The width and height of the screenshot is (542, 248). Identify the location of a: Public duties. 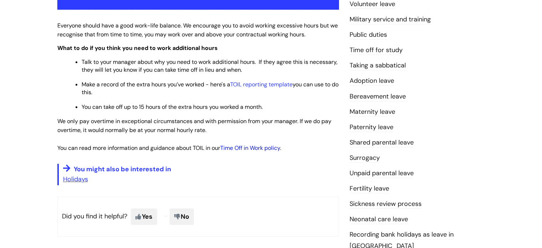
(368, 35).